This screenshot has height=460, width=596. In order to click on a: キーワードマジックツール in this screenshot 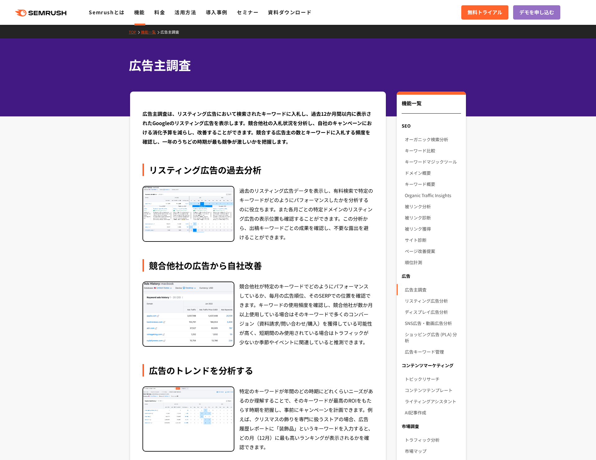, I will do `click(432, 162)`.